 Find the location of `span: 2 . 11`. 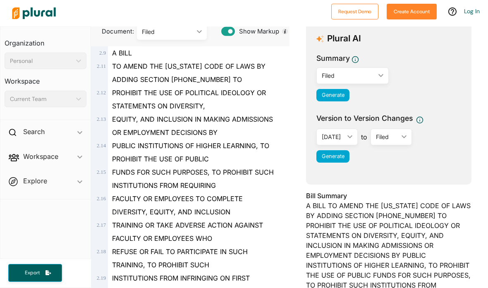

span: 2 . 11 is located at coordinates (101, 66).